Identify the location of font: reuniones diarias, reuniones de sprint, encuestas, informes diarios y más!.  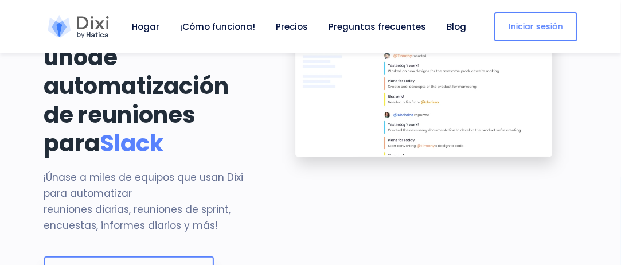
(138, 217).